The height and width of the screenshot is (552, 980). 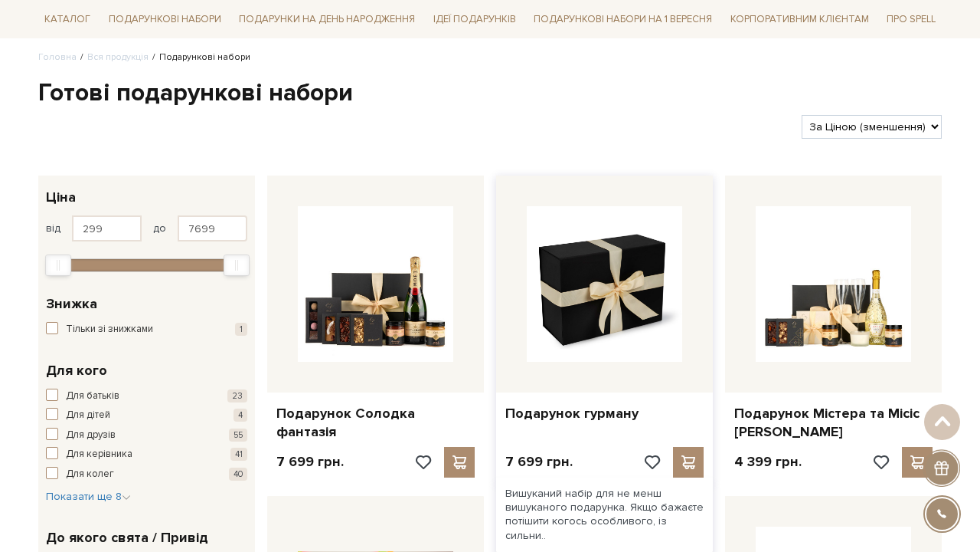 I want to click on span: Для батьків, so click(x=93, y=396).